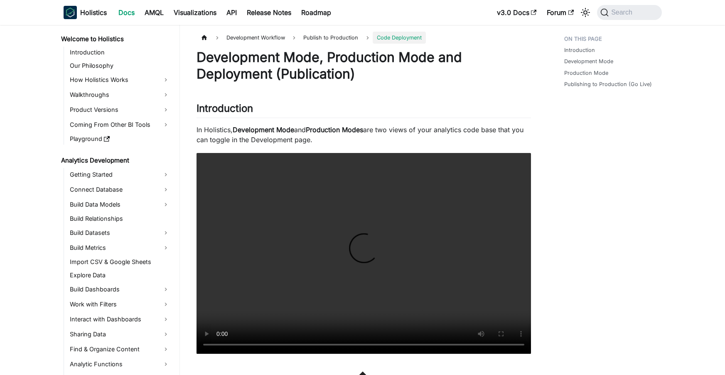 This screenshot has width=725, height=375. Describe the element at coordinates (120, 204) in the screenshot. I see `a: Build Data Models` at that location.